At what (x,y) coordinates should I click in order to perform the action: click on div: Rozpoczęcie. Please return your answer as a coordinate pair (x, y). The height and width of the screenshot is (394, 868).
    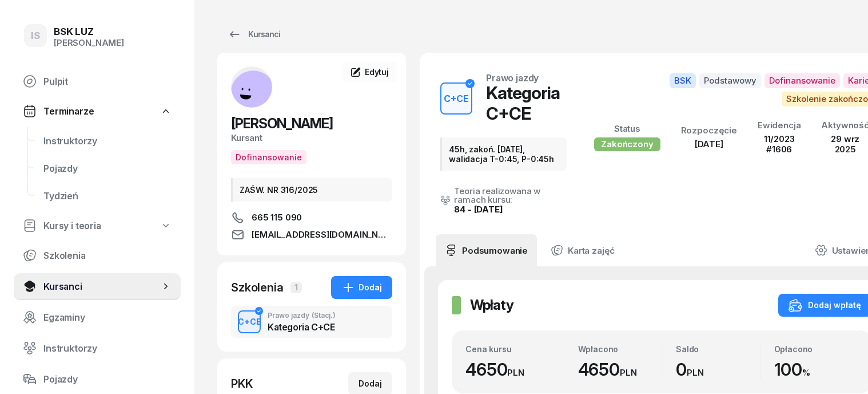
    Looking at the image, I should click on (709, 130).